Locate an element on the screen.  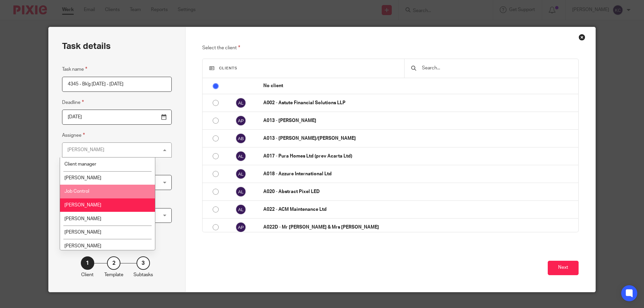
span: Job Control is located at coordinates (77, 191).